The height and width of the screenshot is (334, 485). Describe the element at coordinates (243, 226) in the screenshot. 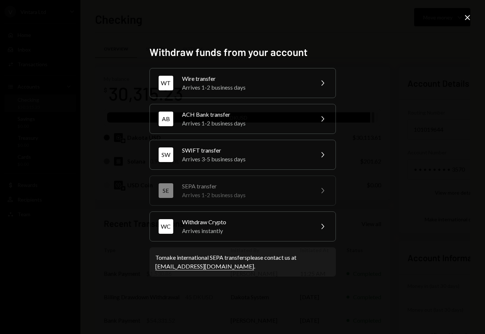

I see `button: WCWithdraw CryptoArrives instantly` at that location.